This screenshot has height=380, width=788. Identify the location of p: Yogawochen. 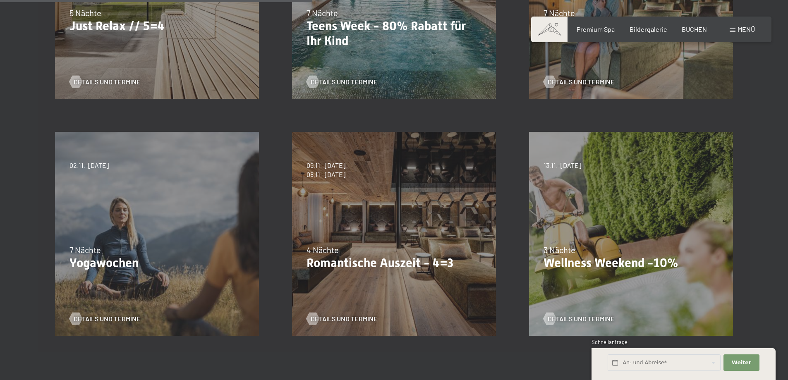
(157, 263).